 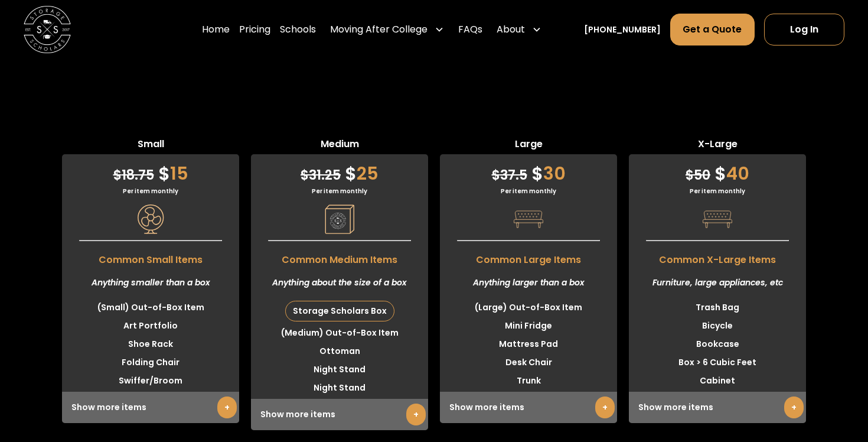 What do you see at coordinates (151, 145) in the screenshot?
I see `span: Small` at bounding box center [151, 145].